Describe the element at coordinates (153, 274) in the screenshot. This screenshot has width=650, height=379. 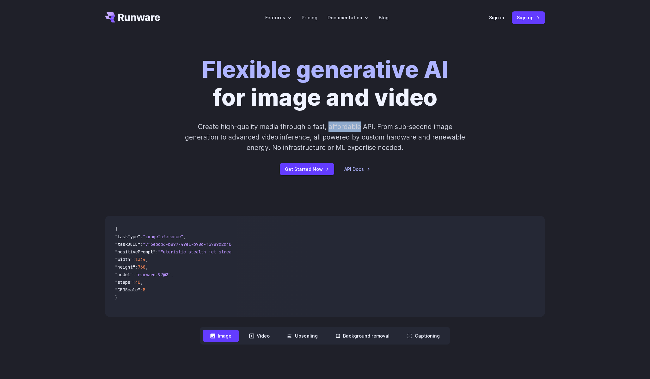
I see `span: "runware:97@2"` at that location.